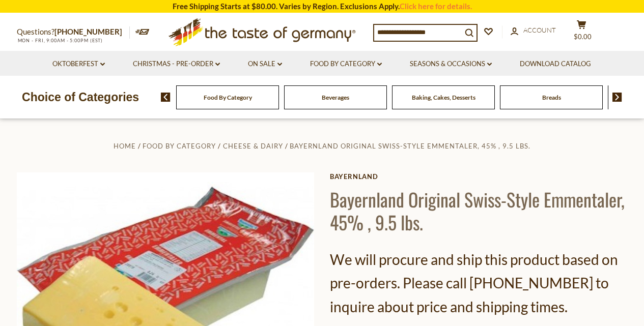 The height and width of the screenshot is (326, 644). I want to click on span: Cheese & Dairy, so click(253, 146).